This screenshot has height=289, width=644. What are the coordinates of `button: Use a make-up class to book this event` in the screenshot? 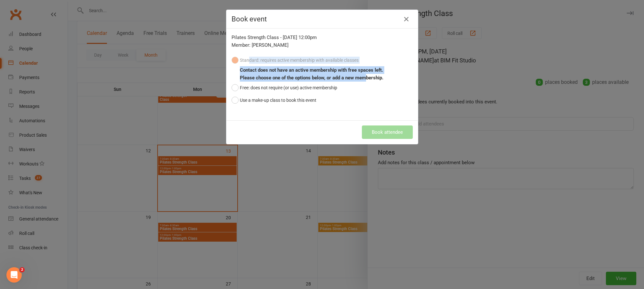 It's located at (274, 100).